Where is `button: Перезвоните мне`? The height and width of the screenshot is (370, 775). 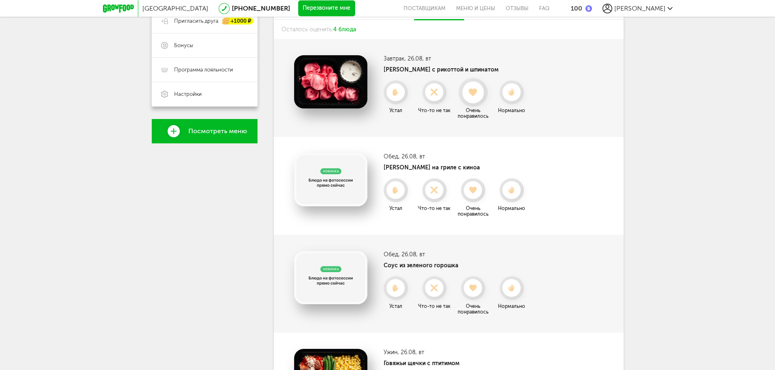 button: Перезвоните мне is located at coordinates (327, 9).